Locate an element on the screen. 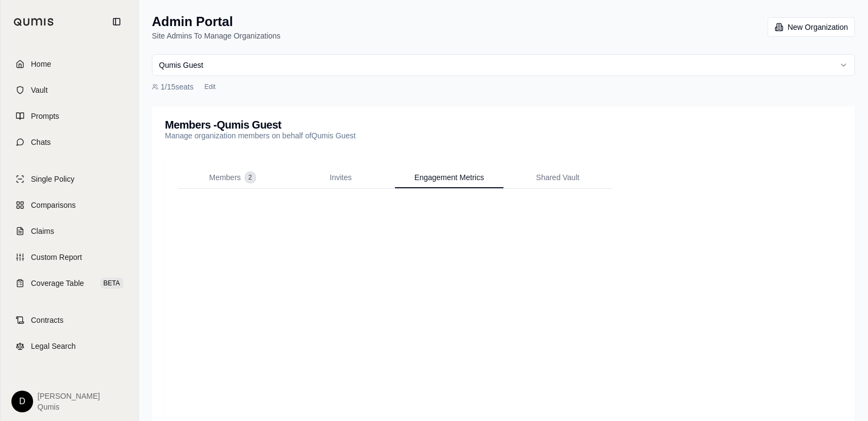 The width and height of the screenshot is (868, 421). span: Vault is located at coordinates (39, 90).